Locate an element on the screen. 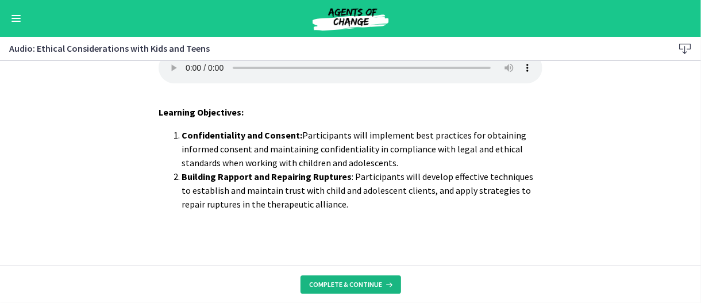 The height and width of the screenshot is (303, 701). h3: Audio: Ethical Considerations with Kids and Teens is located at coordinates (332, 48).